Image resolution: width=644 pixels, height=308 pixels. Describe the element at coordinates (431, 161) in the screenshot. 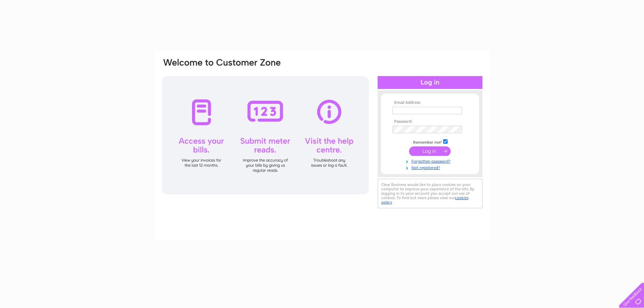

I see `a: Forgotten password?` at that location.